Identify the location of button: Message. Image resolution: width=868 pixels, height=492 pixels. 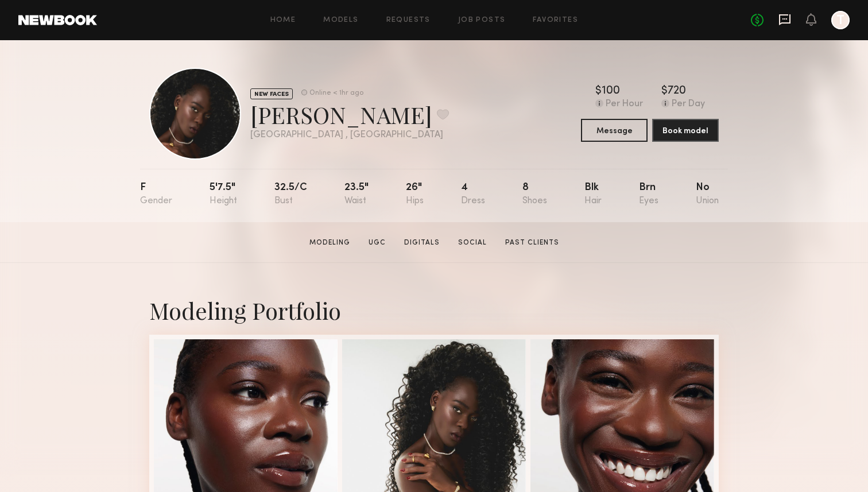
(614, 130).